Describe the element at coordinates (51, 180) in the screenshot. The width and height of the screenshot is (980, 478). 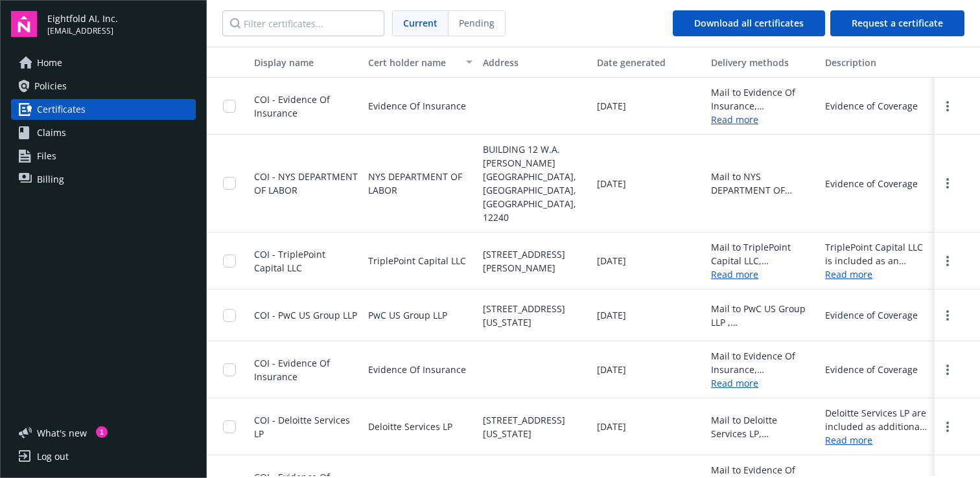
I see `span: Billing` at that location.